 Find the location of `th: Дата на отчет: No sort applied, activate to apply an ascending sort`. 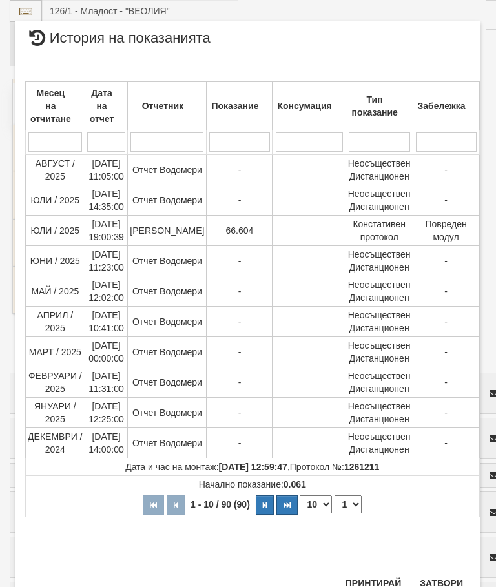

th: Дата на отчет: No sort applied, activate to apply an ascending sort is located at coordinates (106, 105).